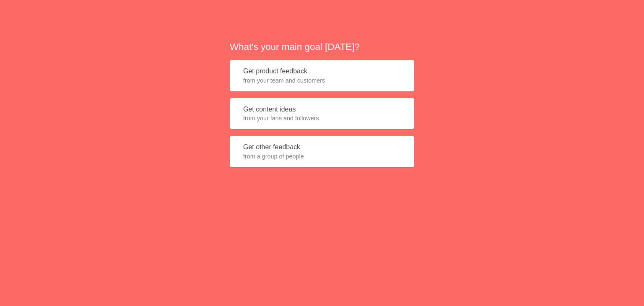  Describe the element at coordinates (322, 156) in the screenshot. I see `span: from a group of people` at that location.